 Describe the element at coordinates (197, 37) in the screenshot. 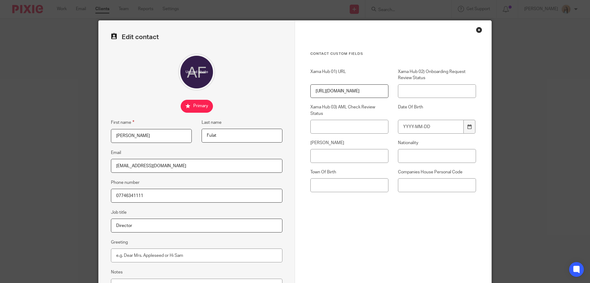

I see `h2: Edit contact` at that location.